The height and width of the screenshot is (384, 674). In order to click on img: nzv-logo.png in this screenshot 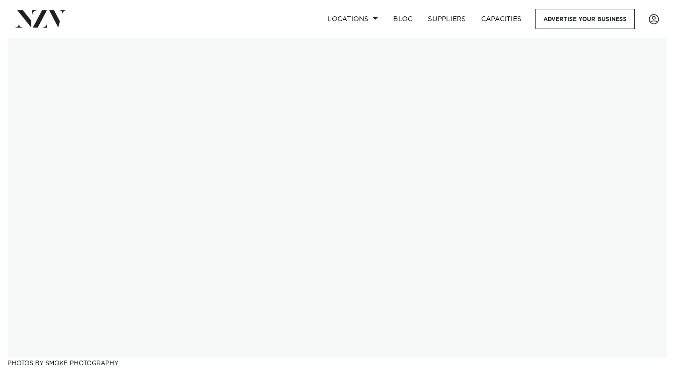, I will do `click(40, 19)`.